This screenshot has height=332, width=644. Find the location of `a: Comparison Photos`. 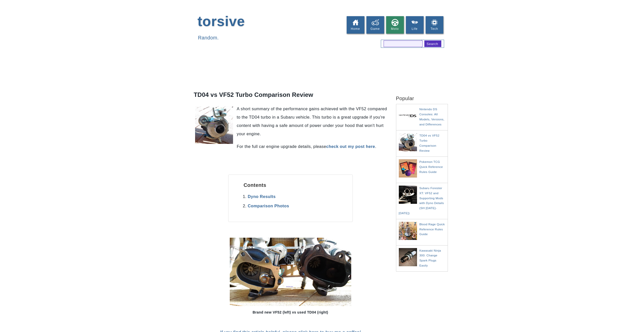

a: Comparison Photos is located at coordinates (269, 206).